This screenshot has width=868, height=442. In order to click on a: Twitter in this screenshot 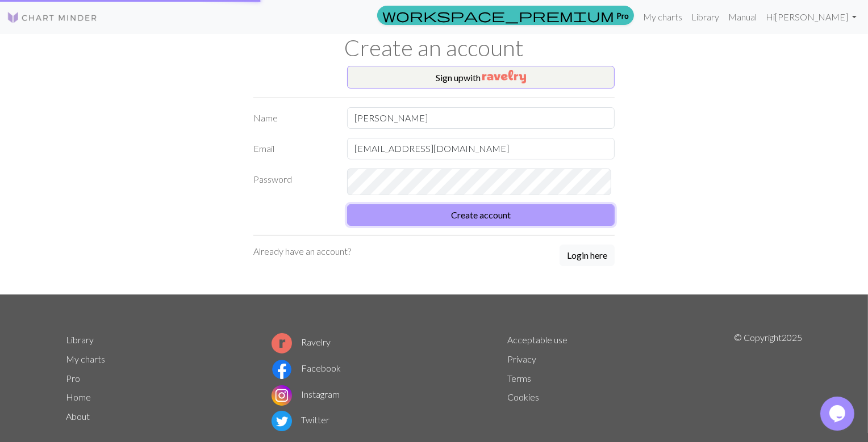, I will do `click(301, 419)`.